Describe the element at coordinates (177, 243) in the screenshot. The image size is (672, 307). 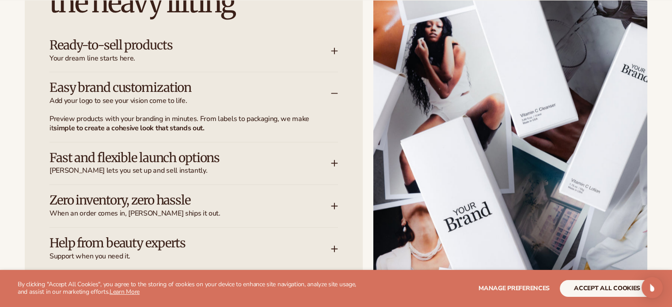
I see `h3: Help from beauty experts` at that location.